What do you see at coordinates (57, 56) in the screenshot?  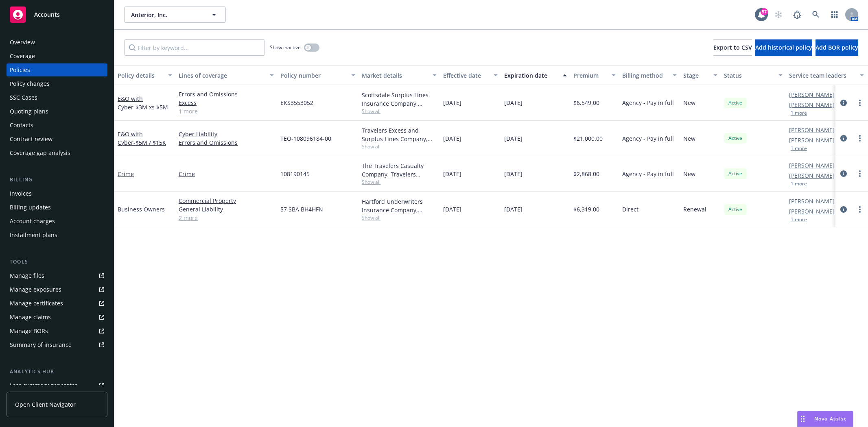 I see `a: Coverage` at bounding box center [57, 56].